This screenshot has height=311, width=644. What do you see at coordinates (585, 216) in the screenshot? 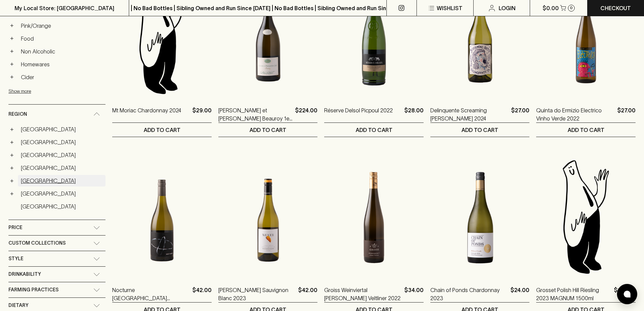
I see `img: Blackhearts & Sparrows Man` at bounding box center [585, 216].